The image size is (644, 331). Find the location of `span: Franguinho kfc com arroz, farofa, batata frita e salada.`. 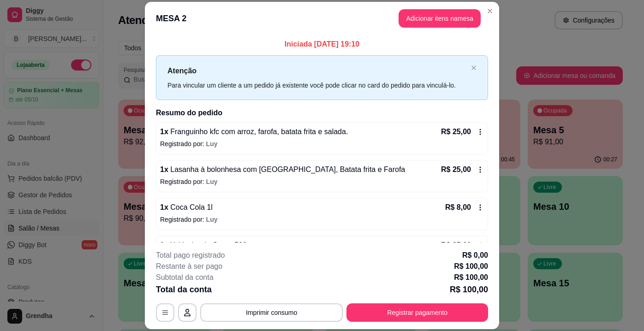

span: Franguinho kfc com arroz, farofa, batata frita e salada. is located at coordinates (258, 131).